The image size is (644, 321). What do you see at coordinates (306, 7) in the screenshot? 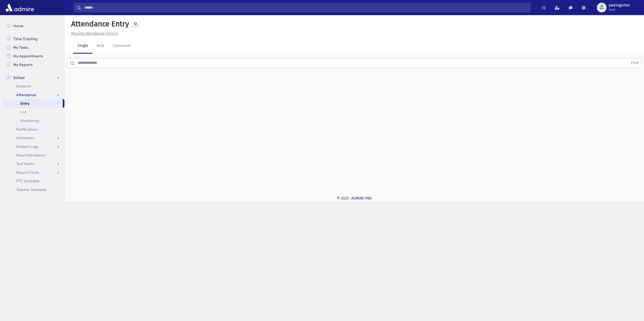
I see `input: Search` at bounding box center [306, 7].